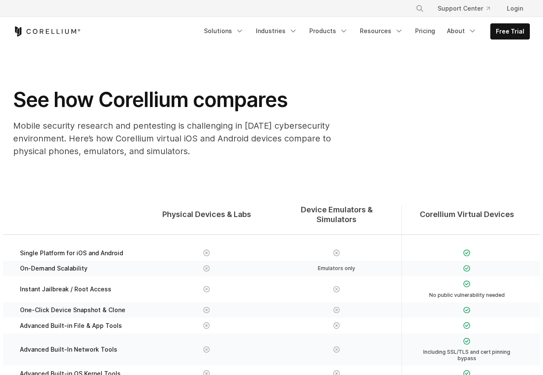 This screenshot has height=375, width=543. Describe the element at coordinates (224, 31) in the screenshot. I see `a: Solutions` at that location.